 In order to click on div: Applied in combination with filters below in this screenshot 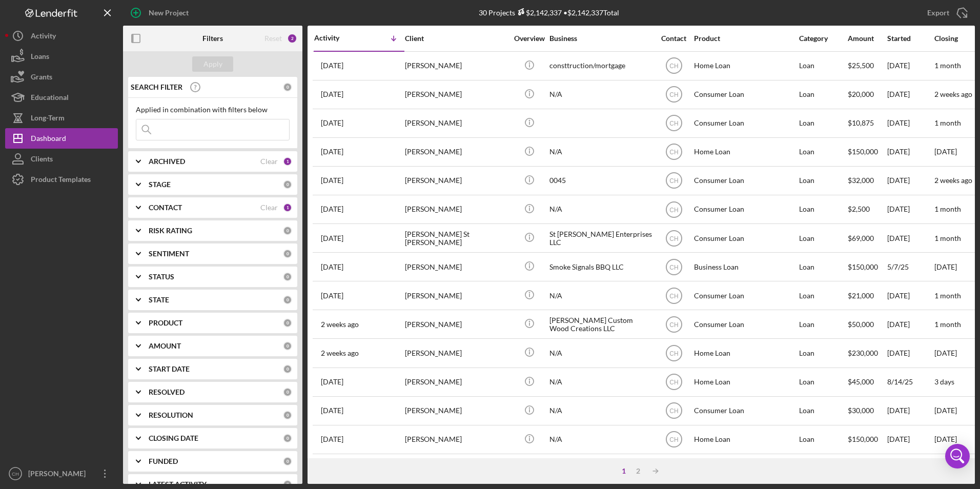, I will do `click(213, 109)`.